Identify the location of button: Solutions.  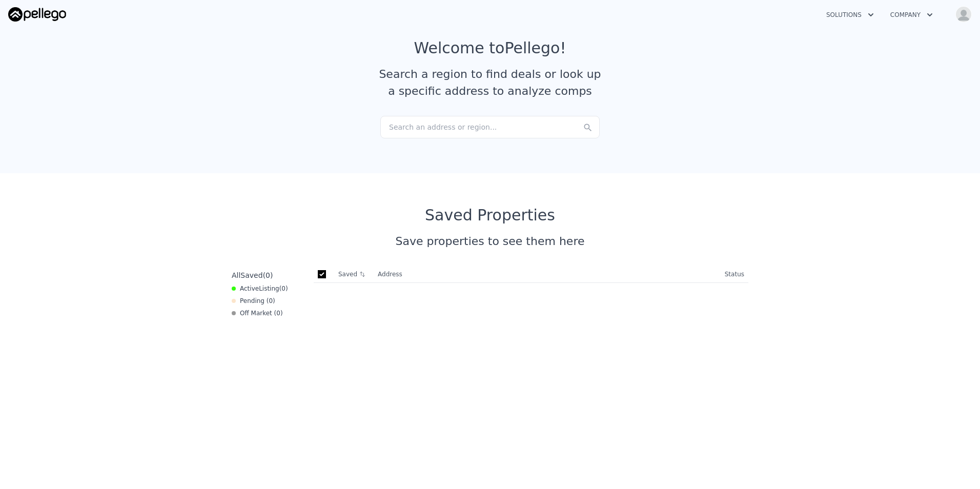
(850, 15).